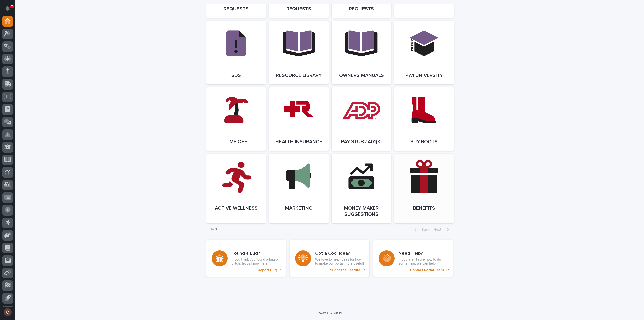 This screenshot has width=644, height=320. I want to click on a: Buy Boots, so click(424, 119).